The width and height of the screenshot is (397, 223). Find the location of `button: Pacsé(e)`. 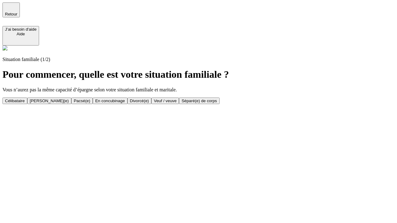

button: Pacsé(e) is located at coordinates (82, 101).